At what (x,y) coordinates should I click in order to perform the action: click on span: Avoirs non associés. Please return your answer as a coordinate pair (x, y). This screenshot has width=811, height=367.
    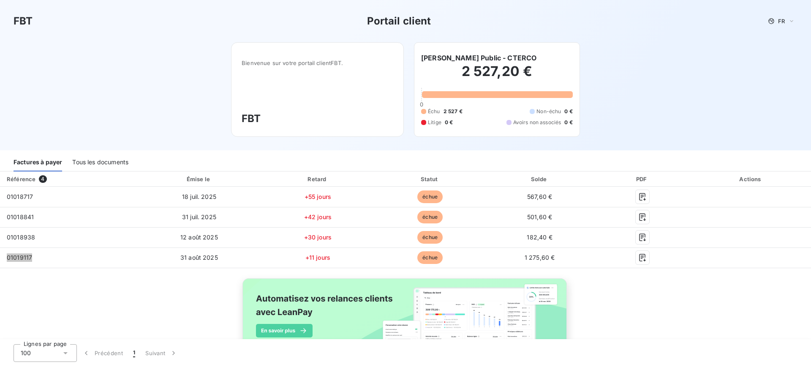
    Looking at the image, I should click on (537, 122).